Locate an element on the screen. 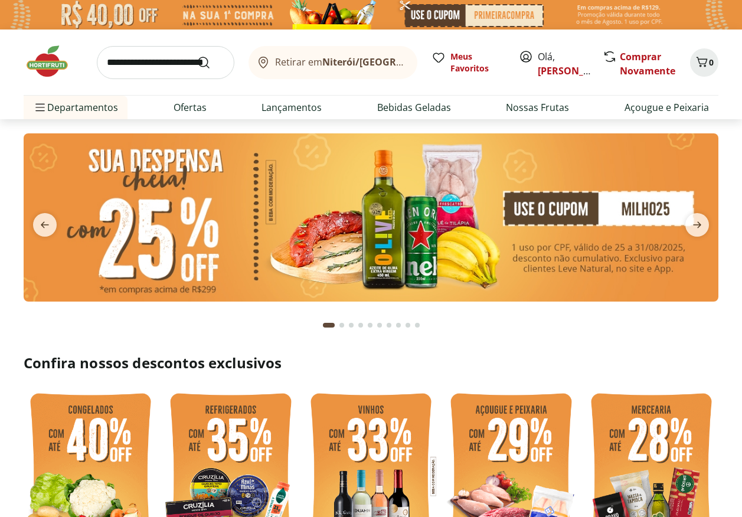  input: search is located at coordinates (165, 63).